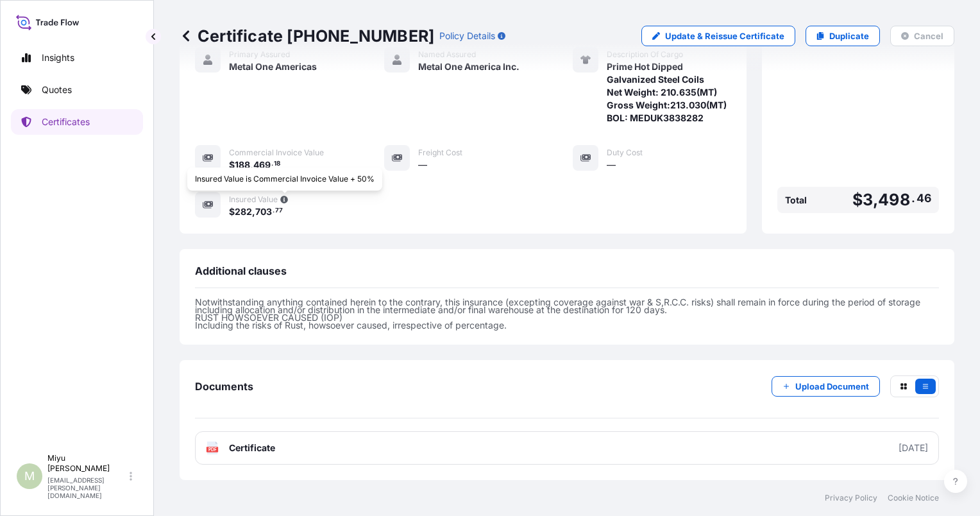 The width and height of the screenshot is (980, 516). What do you see at coordinates (279, 210) in the screenshot?
I see `span: 77` at bounding box center [279, 210].